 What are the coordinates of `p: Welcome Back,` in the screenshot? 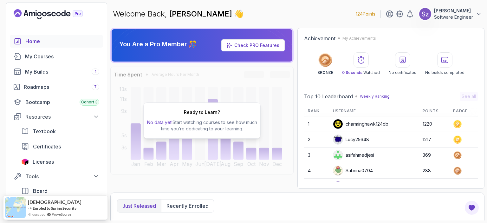 It's located at (178, 14).